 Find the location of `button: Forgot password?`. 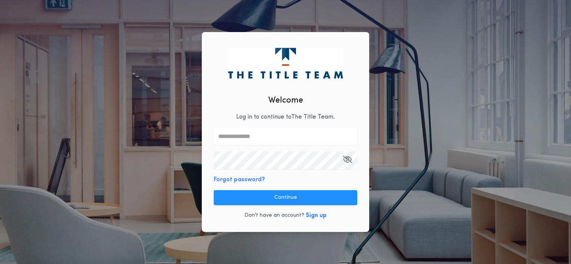

button: Forgot password? is located at coordinates (239, 180).